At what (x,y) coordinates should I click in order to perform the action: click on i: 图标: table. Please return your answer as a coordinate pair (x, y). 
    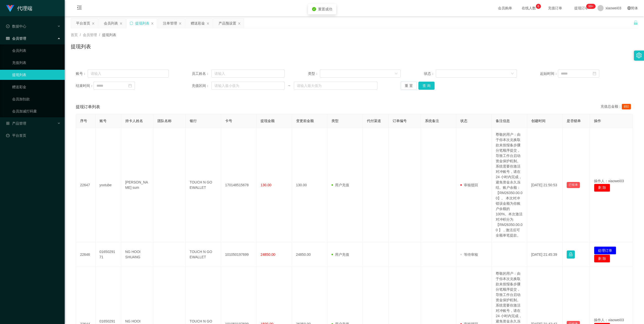
    Looking at the image, I should click on (8, 39).